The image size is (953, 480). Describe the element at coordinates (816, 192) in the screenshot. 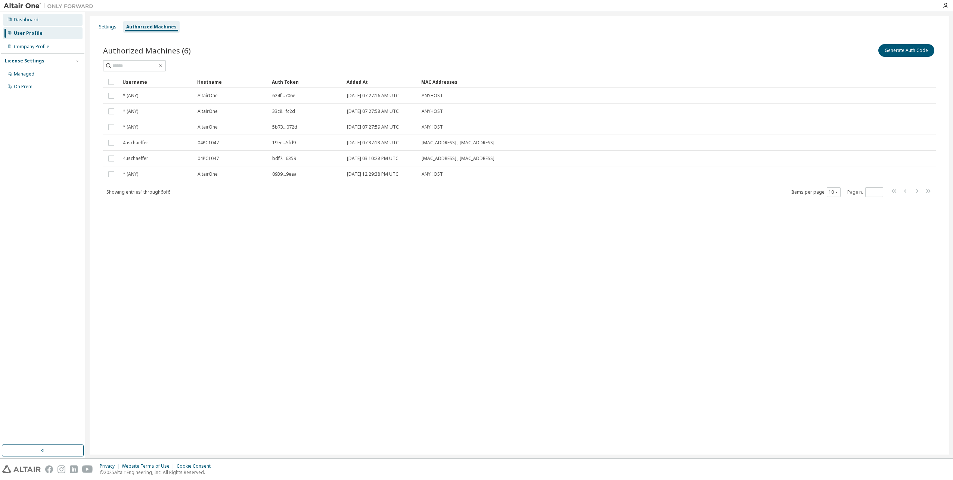

I see `span: Items per page` at that location.